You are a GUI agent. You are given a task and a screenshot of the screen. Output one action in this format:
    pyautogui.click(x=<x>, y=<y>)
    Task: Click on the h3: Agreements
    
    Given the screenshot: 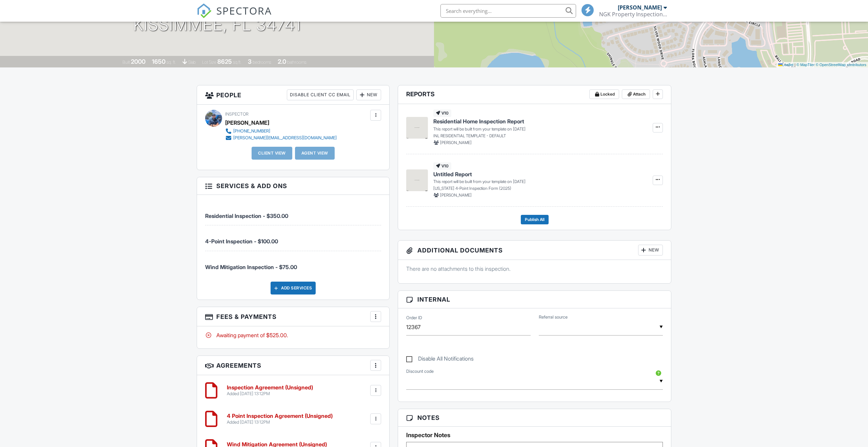 What is the action you would take?
    pyautogui.click(x=293, y=366)
    